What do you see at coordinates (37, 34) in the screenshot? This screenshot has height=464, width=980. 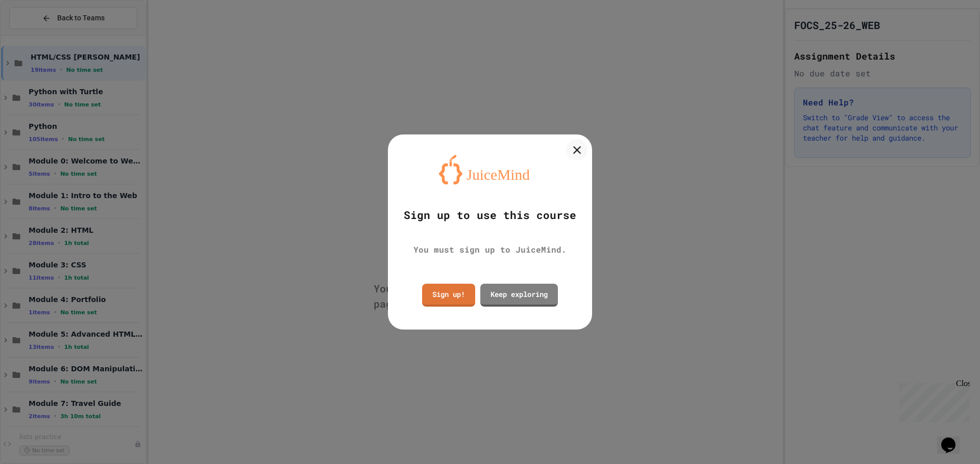 I see `div: Chat with us now!Close` at bounding box center [37, 34].